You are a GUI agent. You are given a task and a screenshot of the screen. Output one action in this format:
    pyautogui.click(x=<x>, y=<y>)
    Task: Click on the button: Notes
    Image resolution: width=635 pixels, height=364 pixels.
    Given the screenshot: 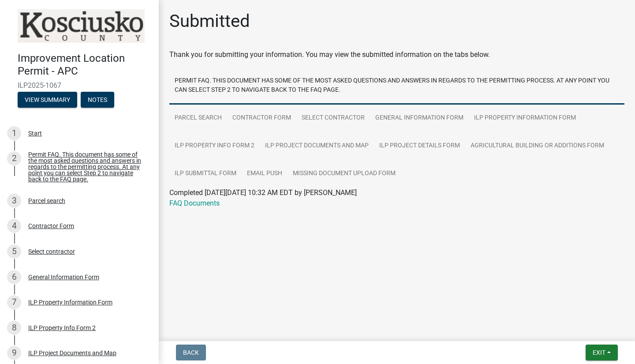 What is the action you would take?
    pyautogui.click(x=97, y=100)
    